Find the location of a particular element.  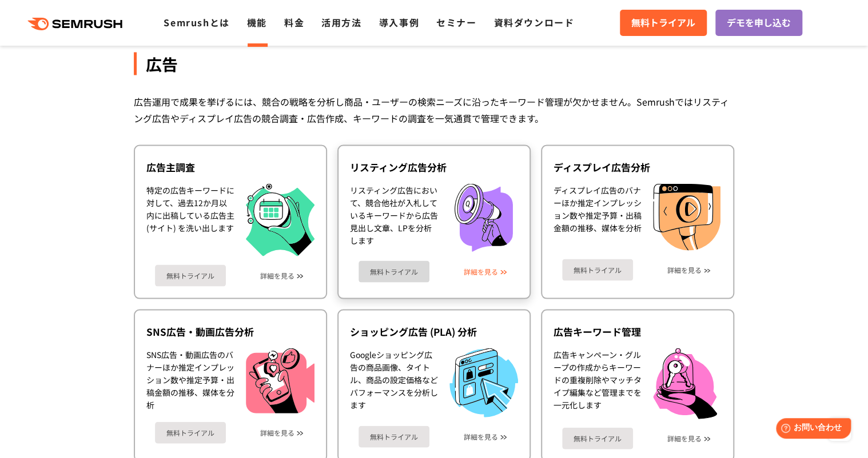

a: Semrushとは is located at coordinates (196, 22).